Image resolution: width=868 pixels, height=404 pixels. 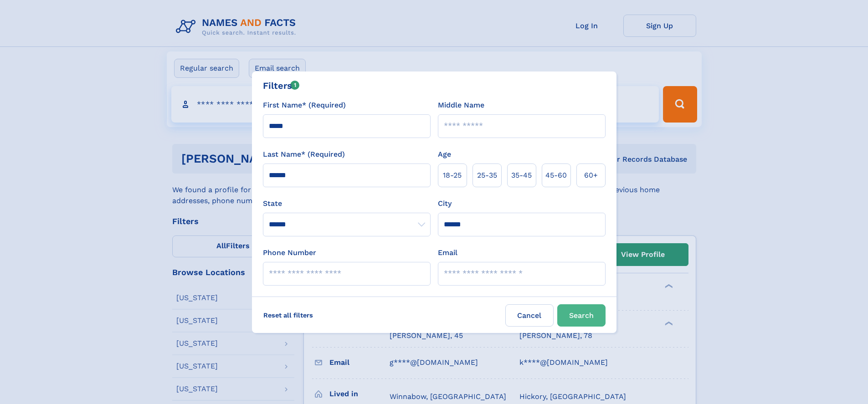 What do you see at coordinates (288, 315) in the screenshot?
I see `label: Reset all filters` at bounding box center [288, 315].